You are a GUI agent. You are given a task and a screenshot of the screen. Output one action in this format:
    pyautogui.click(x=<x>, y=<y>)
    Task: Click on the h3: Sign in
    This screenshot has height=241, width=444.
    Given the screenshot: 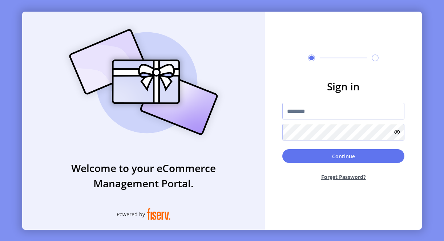 What is the action you would take?
    pyautogui.click(x=344, y=87)
    